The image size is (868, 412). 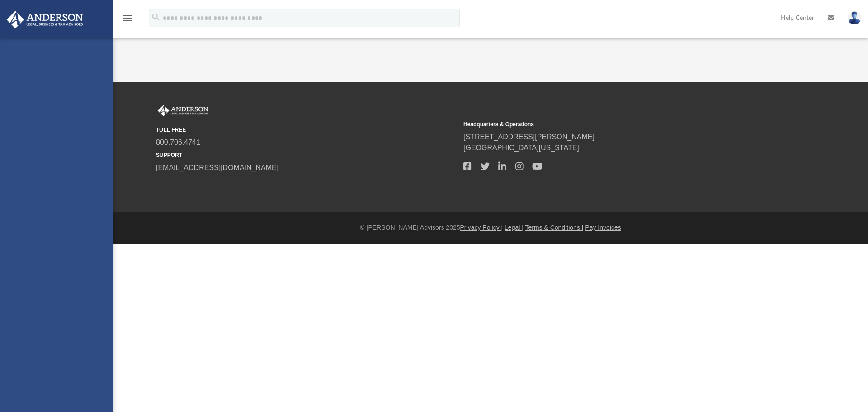 I want to click on i: menu, so click(x=128, y=18).